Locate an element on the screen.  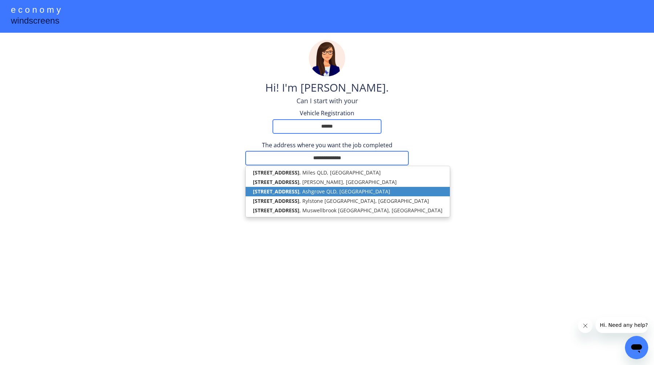
div: Can I start with your is located at coordinates (327, 101).